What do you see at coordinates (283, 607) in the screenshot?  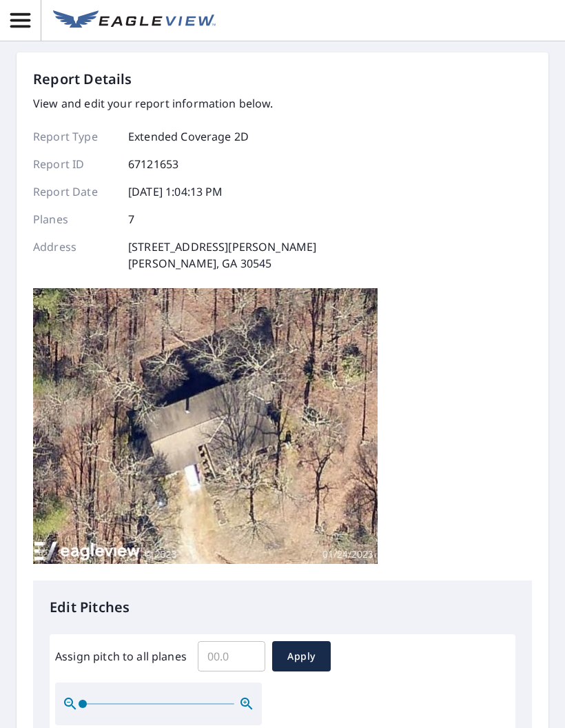 I see `p: Edit Pitches` at bounding box center [283, 607].